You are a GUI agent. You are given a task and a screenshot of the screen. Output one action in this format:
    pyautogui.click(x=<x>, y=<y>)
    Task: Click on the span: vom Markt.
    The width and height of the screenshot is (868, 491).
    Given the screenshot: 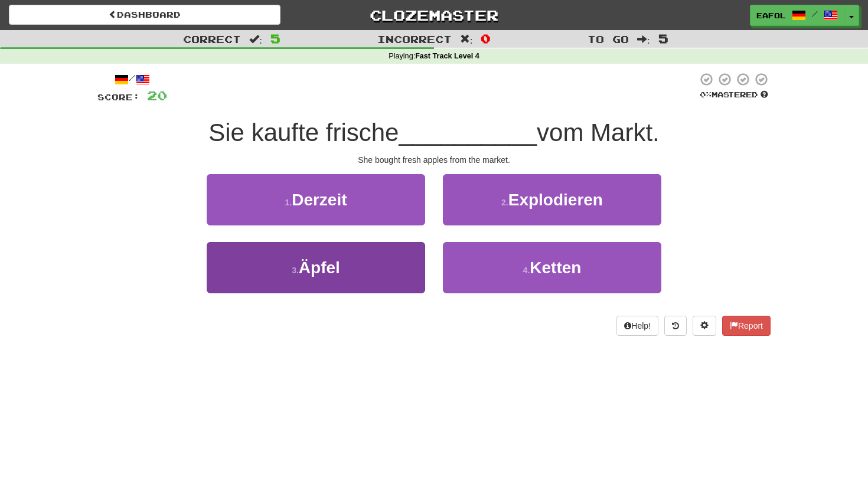 What is the action you would take?
    pyautogui.click(x=599, y=133)
    